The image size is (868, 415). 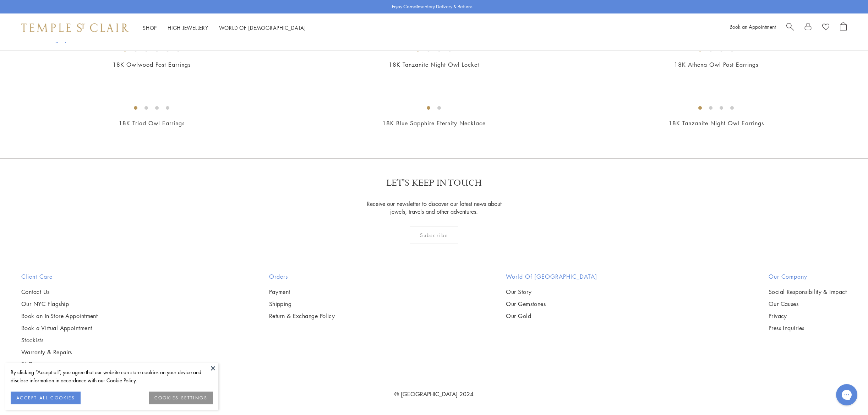 I want to click on h2: Our Company, so click(x=808, y=277).